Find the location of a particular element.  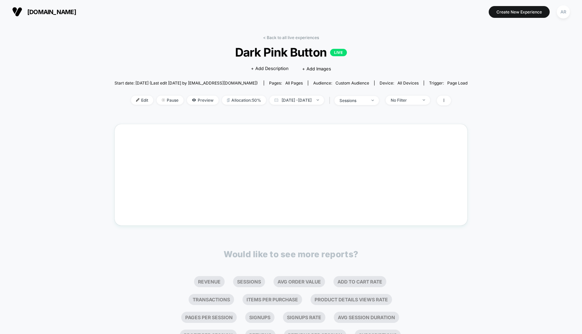

a: < Back to all live experiences is located at coordinates (291, 37).